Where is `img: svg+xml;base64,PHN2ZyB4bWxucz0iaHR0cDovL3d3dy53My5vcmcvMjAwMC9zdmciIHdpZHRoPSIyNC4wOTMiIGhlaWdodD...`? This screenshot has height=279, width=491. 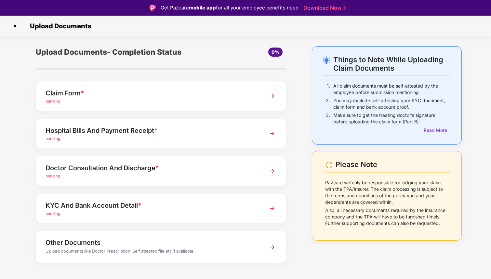
img: svg+xml;base64,PHN2ZyB4bWxucz0iaHR0cDovL3d3dy53My5vcmcvMjAwMC9zdmciIHdpZHRoPSIyNC4wOTMiIGhlaWdodD... is located at coordinates (327, 60).